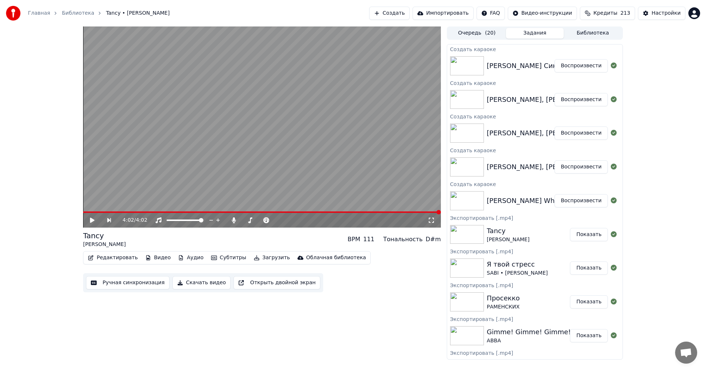 The image size is (706, 371). What do you see at coordinates (535, 33) in the screenshot?
I see `button: Задания` at bounding box center [535, 33].